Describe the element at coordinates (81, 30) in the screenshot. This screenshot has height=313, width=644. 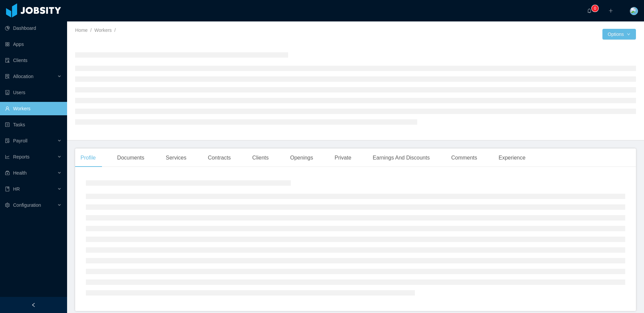
I see `a: Home` at that location.